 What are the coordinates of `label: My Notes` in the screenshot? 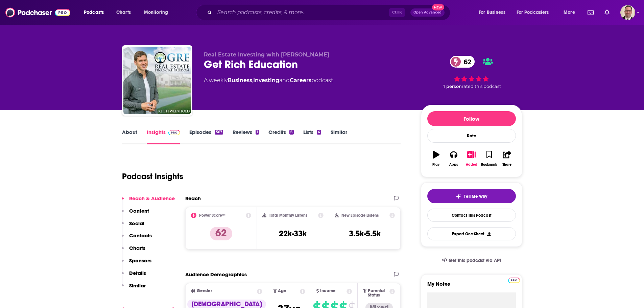 It's located at (472, 286).